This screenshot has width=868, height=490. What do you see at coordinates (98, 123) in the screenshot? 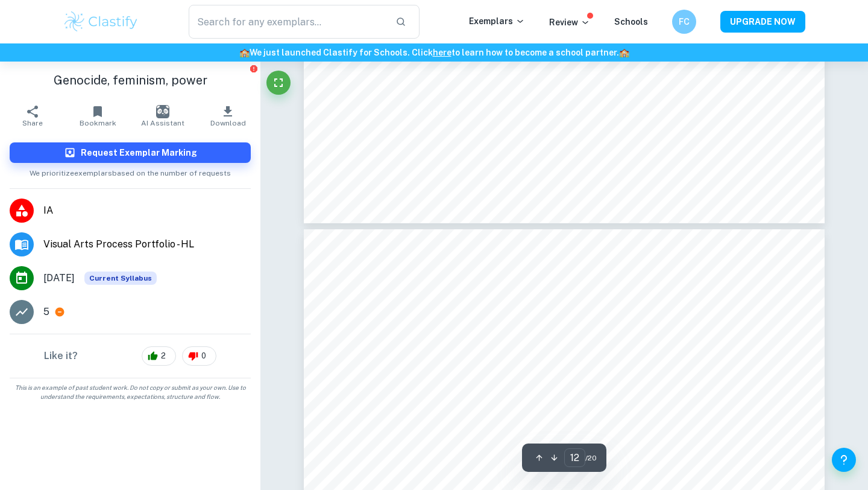
I see `span: Bookmark` at bounding box center [98, 123].